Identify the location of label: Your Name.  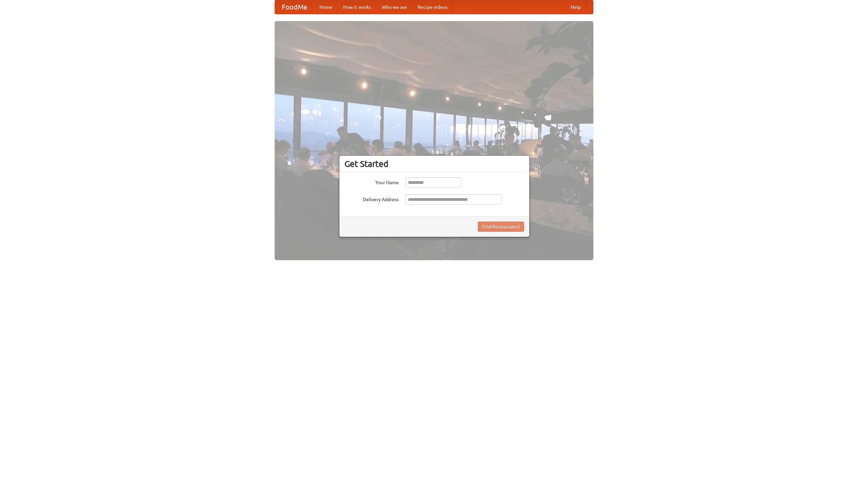
(372, 182).